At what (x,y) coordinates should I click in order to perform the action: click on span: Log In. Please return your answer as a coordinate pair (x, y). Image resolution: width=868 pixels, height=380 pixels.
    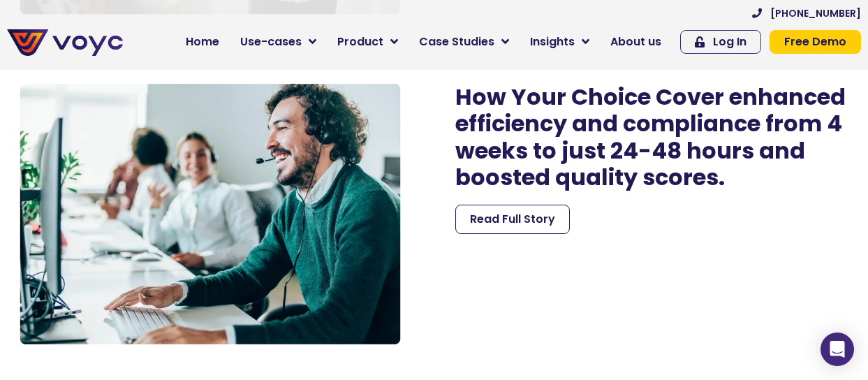
    Looking at the image, I should click on (730, 42).